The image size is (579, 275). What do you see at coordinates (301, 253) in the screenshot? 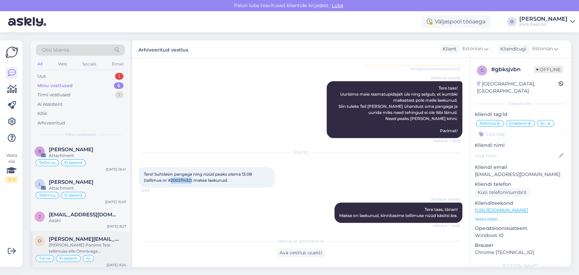
I see `div: Ava vestlus uuesti` at bounding box center [301, 253].